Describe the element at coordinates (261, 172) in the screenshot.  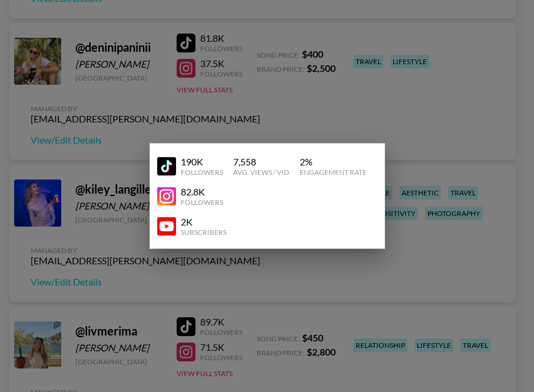
I see `div: Avg. Views / Vid` at that location.